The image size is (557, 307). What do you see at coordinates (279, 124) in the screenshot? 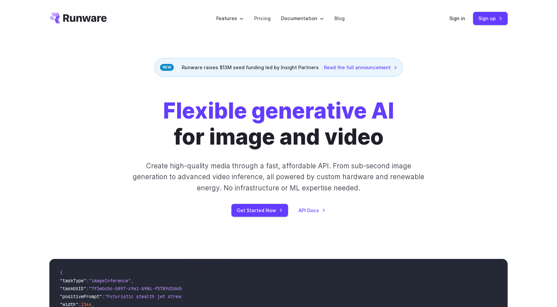
I see `h1: for image and video` at bounding box center [279, 124].